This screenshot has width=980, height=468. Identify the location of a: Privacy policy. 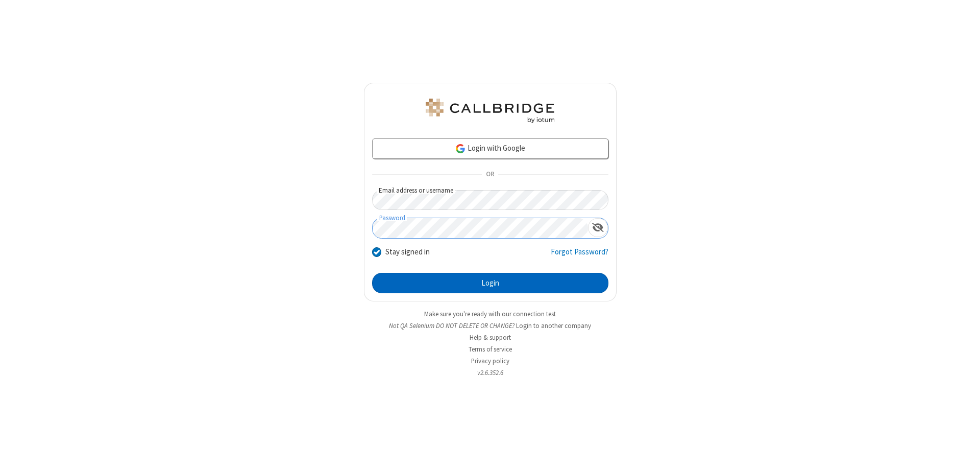
(490, 360).